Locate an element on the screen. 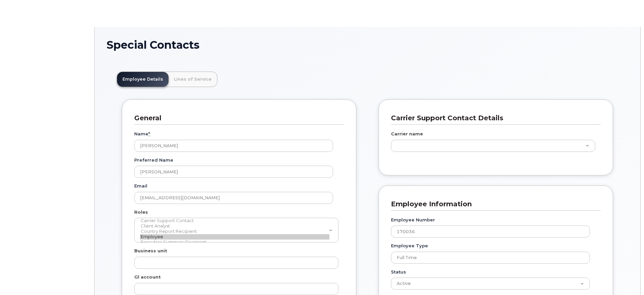  label: Gl account is located at coordinates (147, 277).